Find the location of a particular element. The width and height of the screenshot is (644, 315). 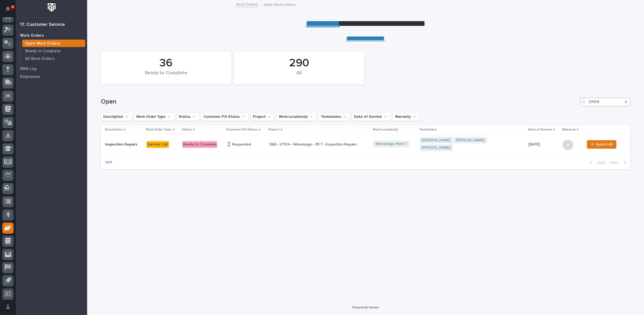

p: All Work Orders is located at coordinates (40, 59).